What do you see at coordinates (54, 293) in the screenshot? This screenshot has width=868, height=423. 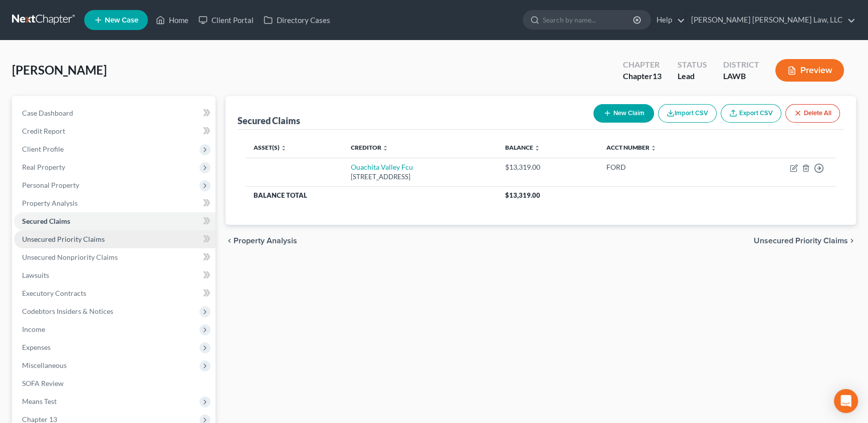 I see `span: Executory Contracts` at bounding box center [54, 293].